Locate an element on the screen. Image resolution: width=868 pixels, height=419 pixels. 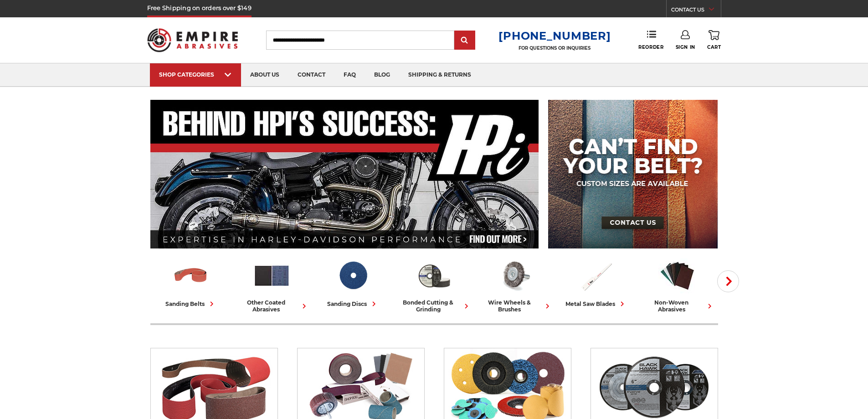
a: Cart is located at coordinates (714, 40).